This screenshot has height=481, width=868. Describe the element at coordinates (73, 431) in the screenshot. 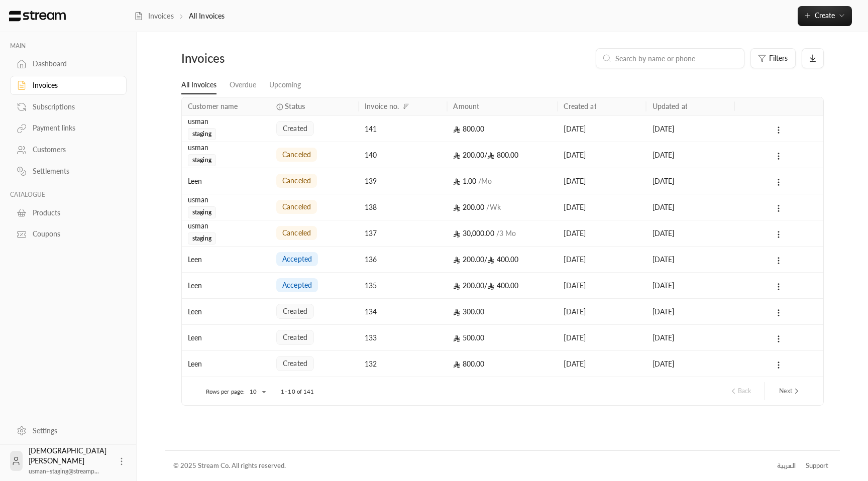

I see `div: Settings` at that location.